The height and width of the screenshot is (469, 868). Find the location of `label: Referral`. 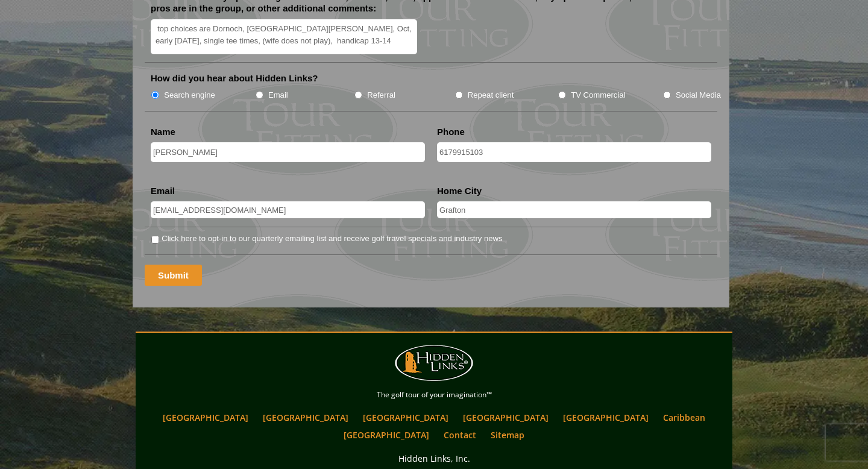

label: Referral is located at coordinates (381, 95).